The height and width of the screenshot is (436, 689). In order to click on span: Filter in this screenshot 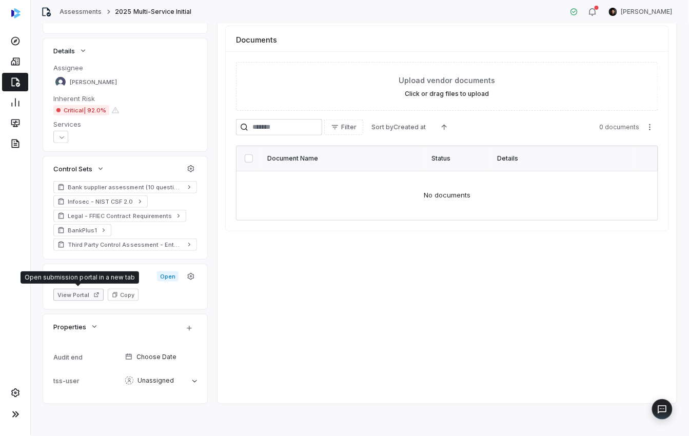, I will do `click(349, 127)`.